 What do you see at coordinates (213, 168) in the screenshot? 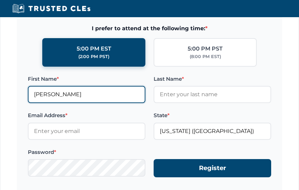
I see `button: Register` at bounding box center [213, 168].